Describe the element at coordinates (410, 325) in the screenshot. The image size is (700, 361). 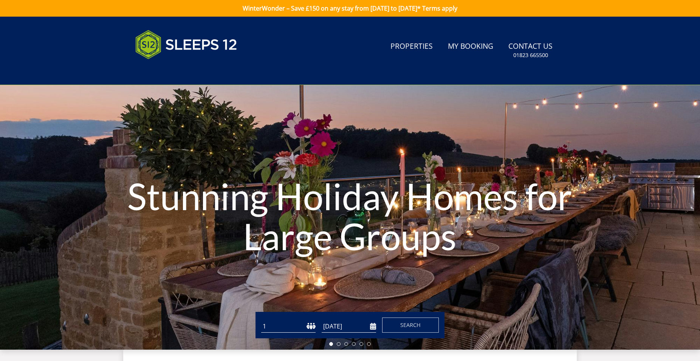
I see `button: Search` at that location.